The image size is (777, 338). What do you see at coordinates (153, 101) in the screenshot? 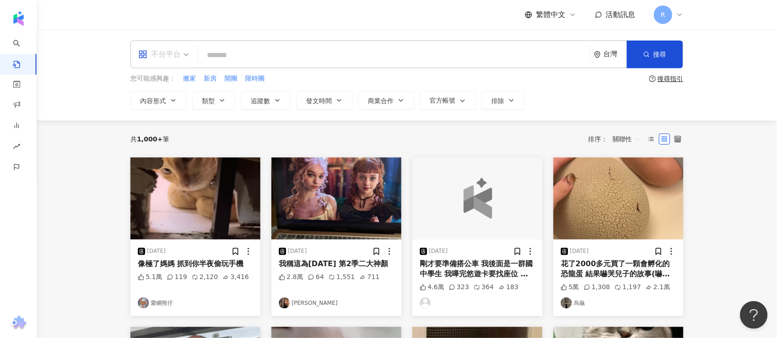
I see `span: 內容形式` at bounding box center [153, 101].